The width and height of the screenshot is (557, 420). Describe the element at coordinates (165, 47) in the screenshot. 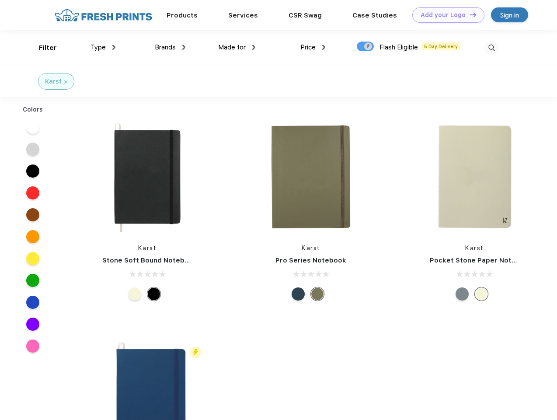

I see `span: Brands` at that location.